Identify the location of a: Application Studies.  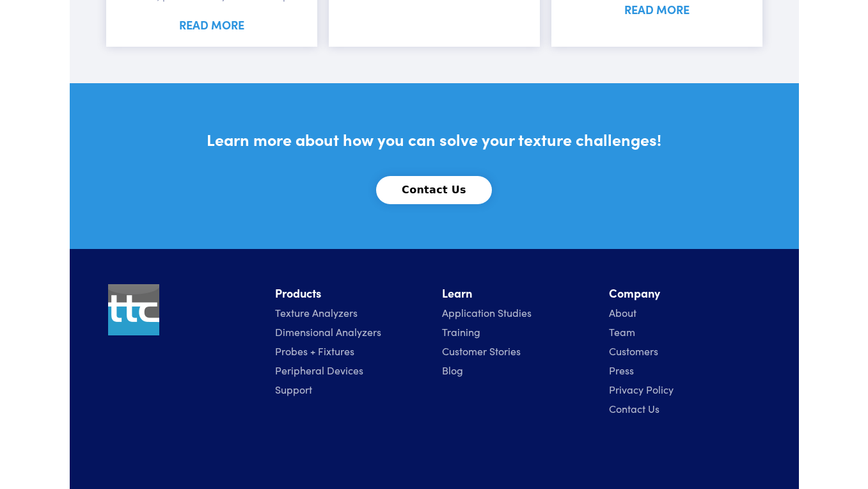
(487, 312).